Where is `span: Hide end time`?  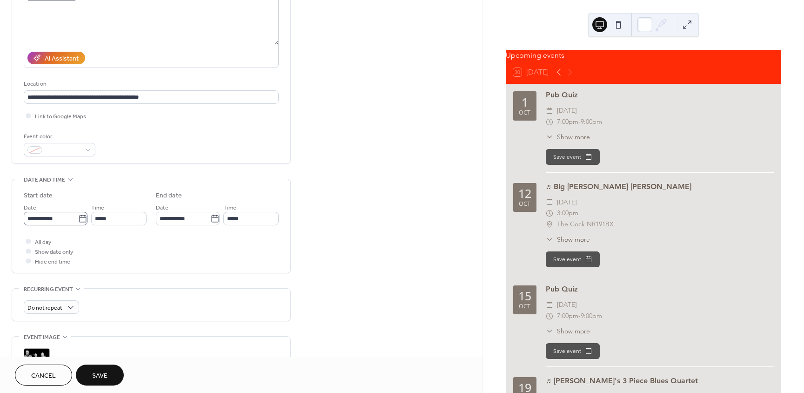 span: Hide end time is located at coordinates (53, 262).